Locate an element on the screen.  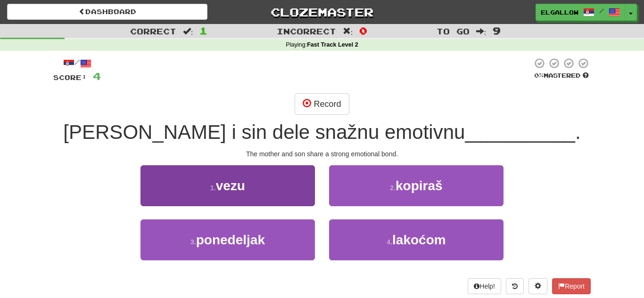
span: kopiraš is located at coordinates (419, 186).